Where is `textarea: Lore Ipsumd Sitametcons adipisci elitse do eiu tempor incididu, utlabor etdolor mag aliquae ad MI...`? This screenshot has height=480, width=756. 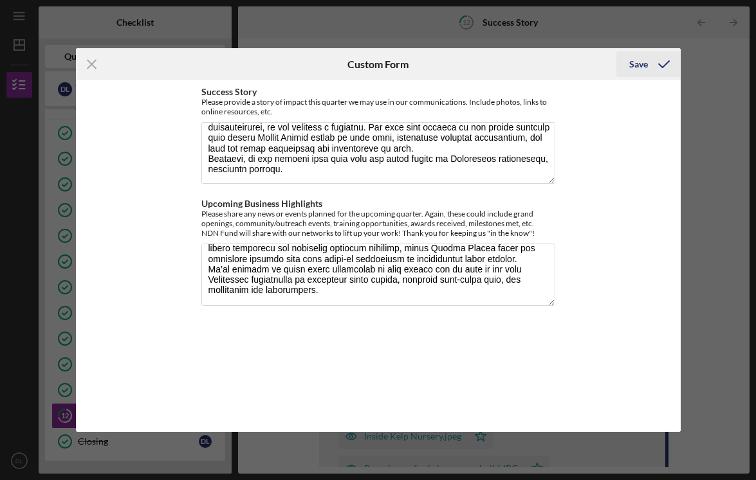
textarea: Lore Ipsumd Sitametcons adipisci elitse do eiu tempor incididu, utlabor etdolor mag aliquae ad MI... is located at coordinates (378, 153).